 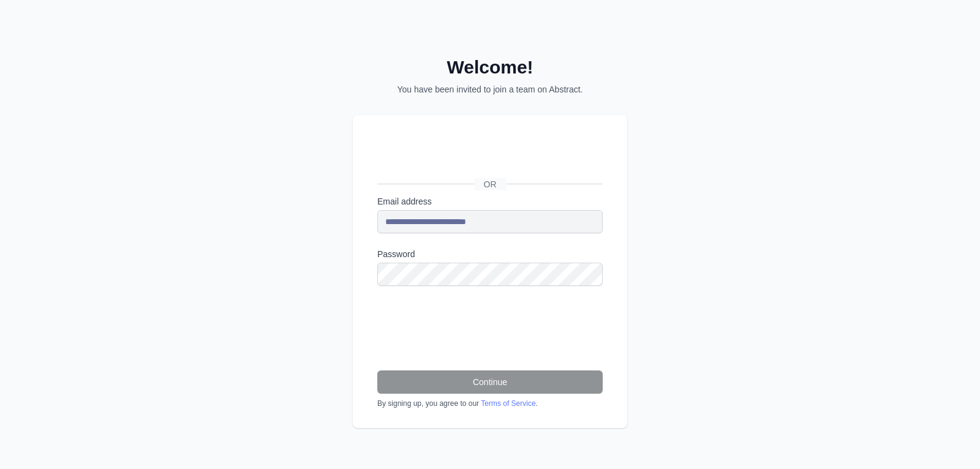 What do you see at coordinates (490, 255) in the screenshot?
I see `label: Password` at bounding box center [490, 255].